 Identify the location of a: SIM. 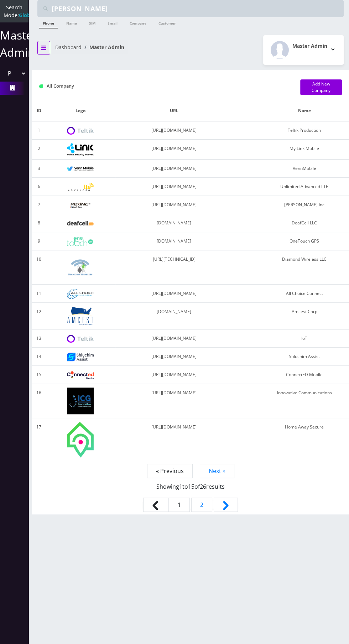
(92, 23).